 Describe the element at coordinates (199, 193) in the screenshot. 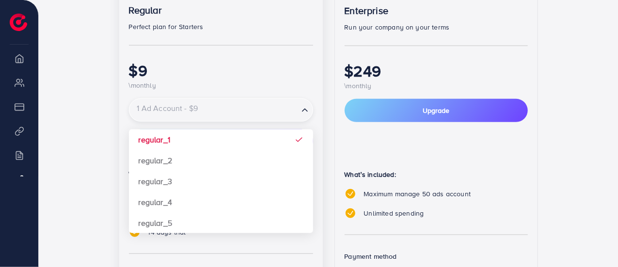

I see `span: Maximum manage 1 ads account` at that location.